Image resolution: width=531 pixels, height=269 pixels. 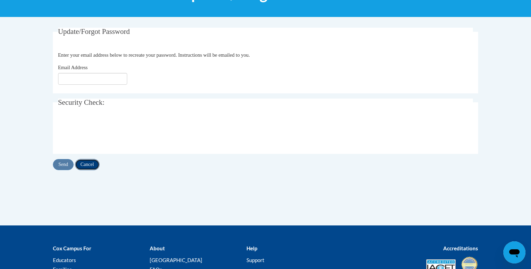 What do you see at coordinates (252, 248) in the screenshot?
I see `b: Help` at bounding box center [252, 248].